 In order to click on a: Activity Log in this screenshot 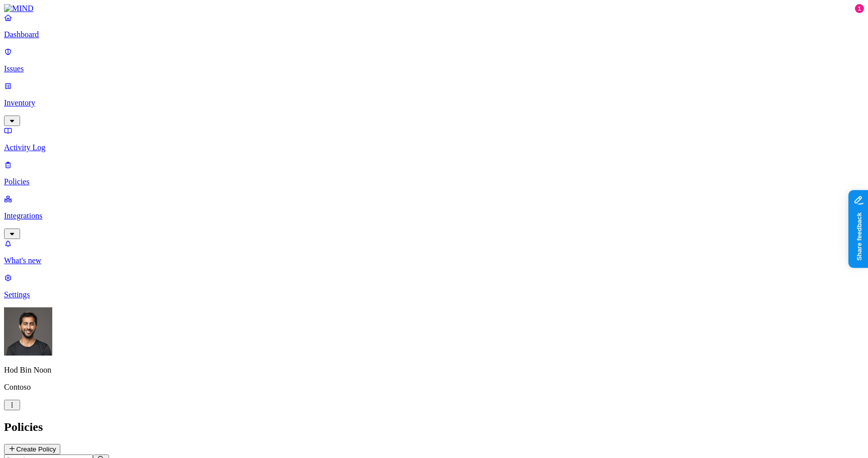, I will do `click(434, 139)`.